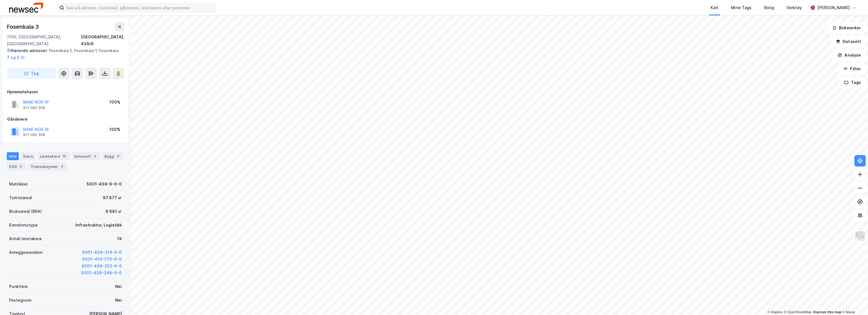  Describe the element at coordinates (21, 198) in the screenshot. I see `div: Tomteareal` at that location.